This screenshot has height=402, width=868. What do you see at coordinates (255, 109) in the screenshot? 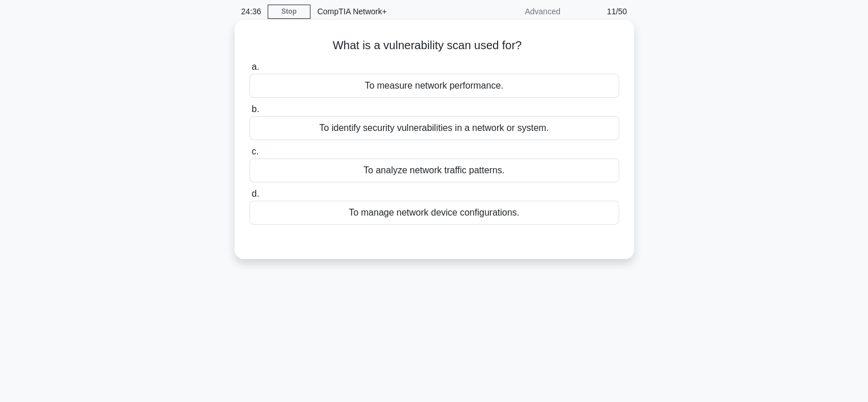
I see `span: b.` at bounding box center [255, 109].